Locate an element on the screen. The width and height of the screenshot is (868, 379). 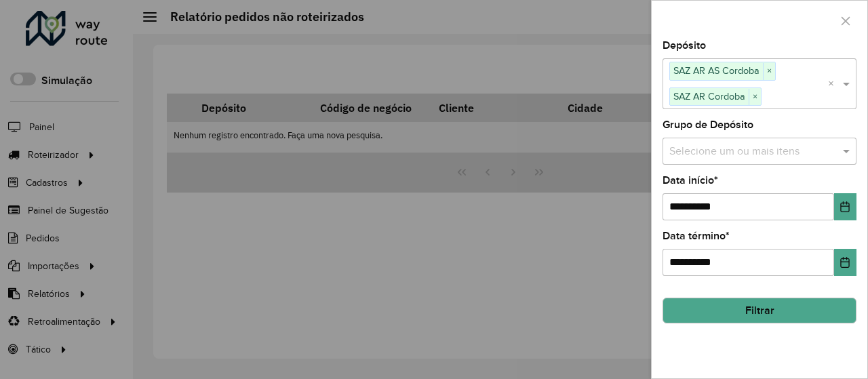
label: Data término is located at coordinates (695, 236).